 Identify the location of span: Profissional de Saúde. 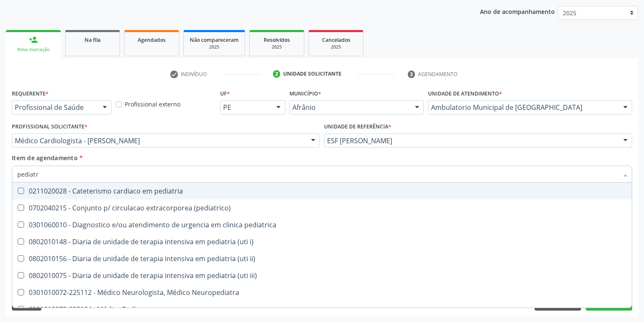
(54, 107).